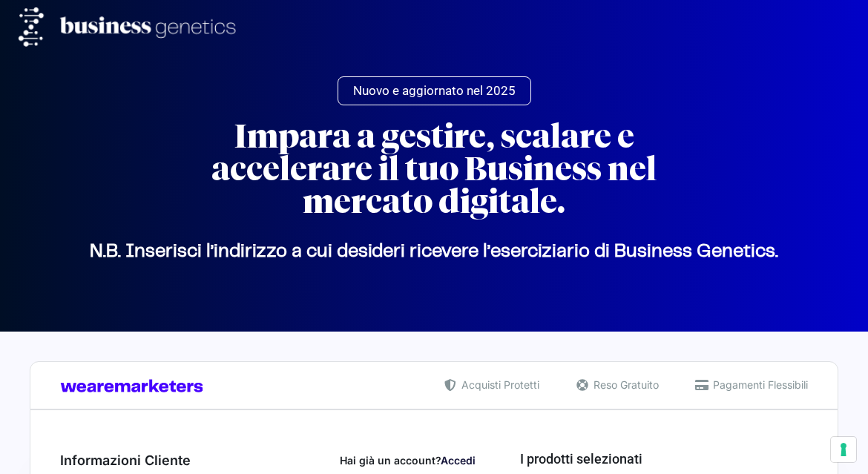 The image size is (868, 474). Describe the element at coordinates (624, 384) in the screenshot. I see `span: Reso Gratuito` at that location.